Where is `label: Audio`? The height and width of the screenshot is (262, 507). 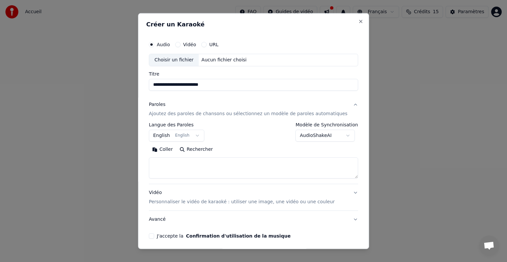
label: Audio is located at coordinates (163, 45).